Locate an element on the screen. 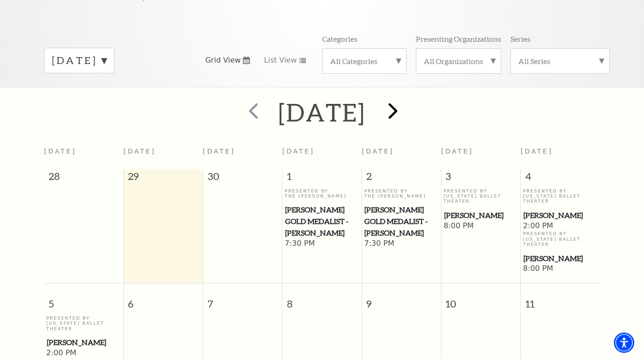 This screenshot has height=359, width=644. div: Accessibility Menu is located at coordinates (625, 343).